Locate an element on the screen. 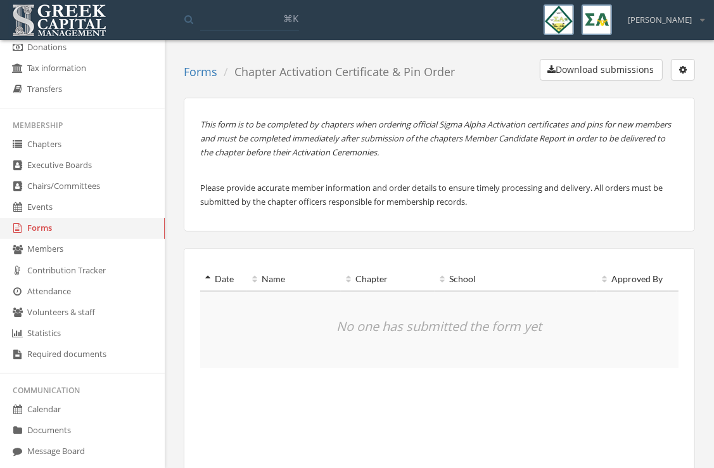 The image size is (714, 468). span: ⌘K is located at coordinates (291, 18).